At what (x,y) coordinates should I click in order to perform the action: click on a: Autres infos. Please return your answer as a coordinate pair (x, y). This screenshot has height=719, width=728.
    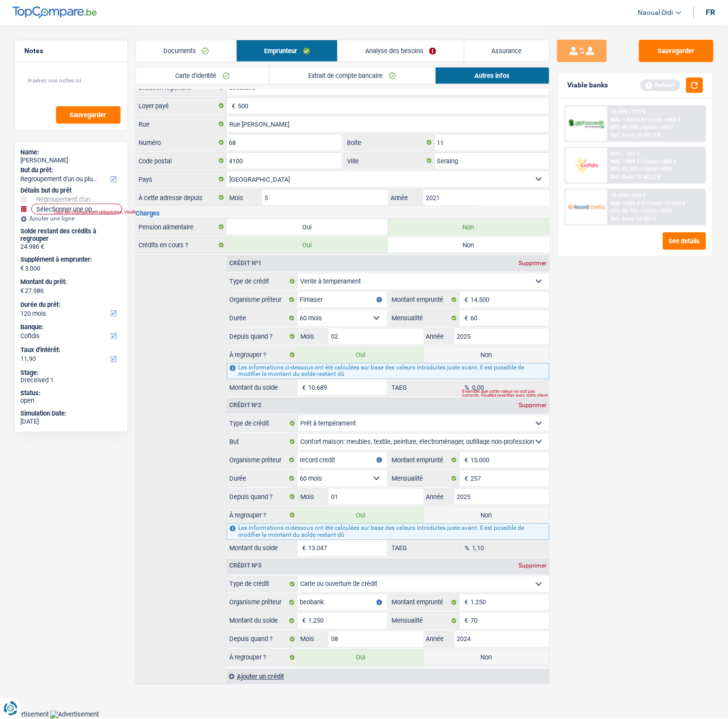
    Looking at the image, I should click on (492, 76).